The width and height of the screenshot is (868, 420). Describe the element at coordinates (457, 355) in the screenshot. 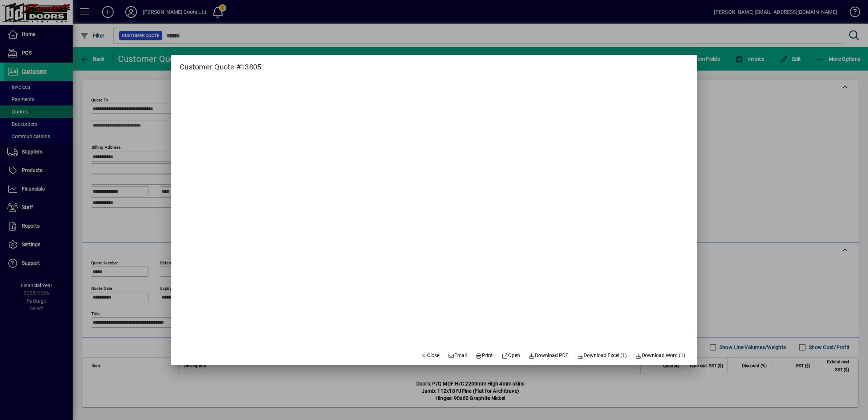

I see `button: Email` at that location.